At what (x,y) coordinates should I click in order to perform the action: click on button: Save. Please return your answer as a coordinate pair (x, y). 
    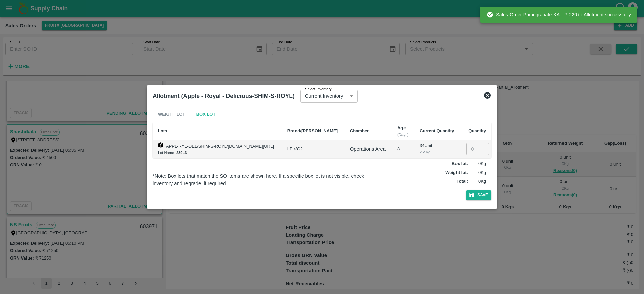
    Looking at the image, I should click on (479, 195).